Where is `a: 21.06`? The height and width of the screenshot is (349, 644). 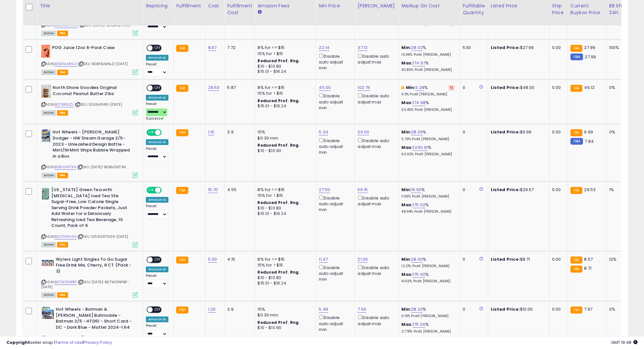 a: 21.06 is located at coordinates (363, 259).